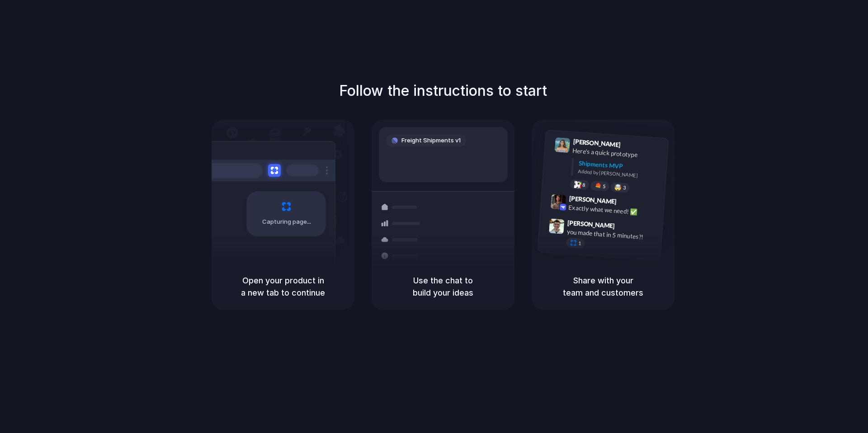 The image size is (868, 433). Describe the element at coordinates (584, 185) in the screenshot. I see `span: 8` at that location.